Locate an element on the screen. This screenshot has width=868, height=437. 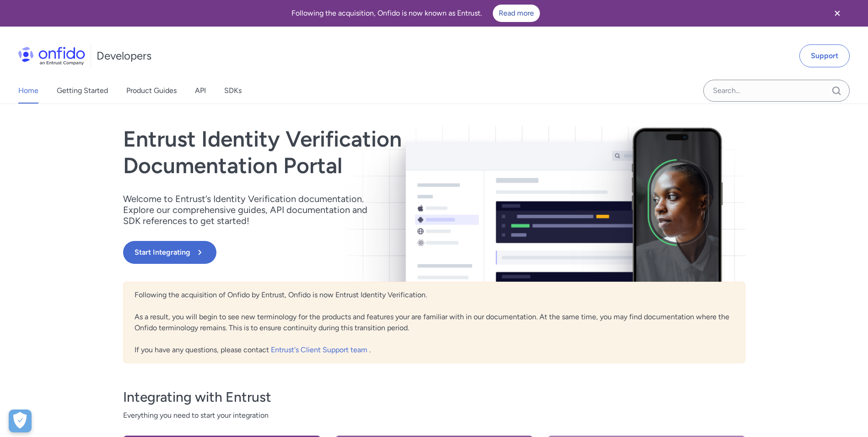
button: Close banner is located at coordinates (837, 13).